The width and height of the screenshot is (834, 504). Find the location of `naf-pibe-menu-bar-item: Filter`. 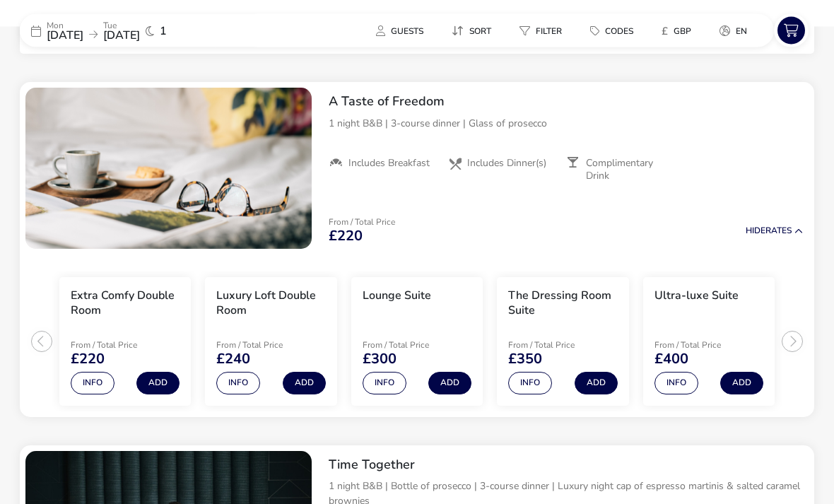

naf-pibe-menu-bar-item: Filter is located at coordinates (544, 31).